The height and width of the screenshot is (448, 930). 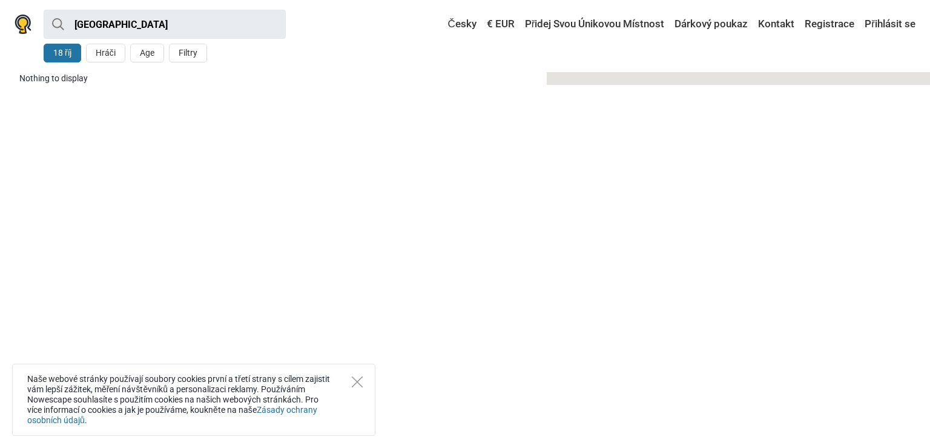 What do you see at coordinates (443, 24) in the screenshot?
I see `img: Česky` at bounding box center [443, 24].